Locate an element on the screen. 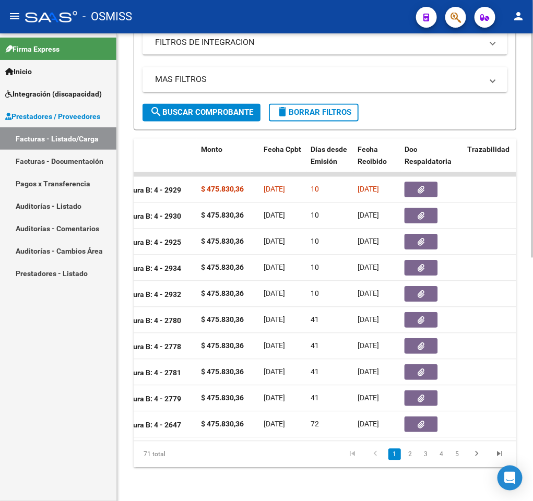 The width and height of the screenshot is (533, 501). span: Doc Respaldatoria is located at coordinates (428, 156).